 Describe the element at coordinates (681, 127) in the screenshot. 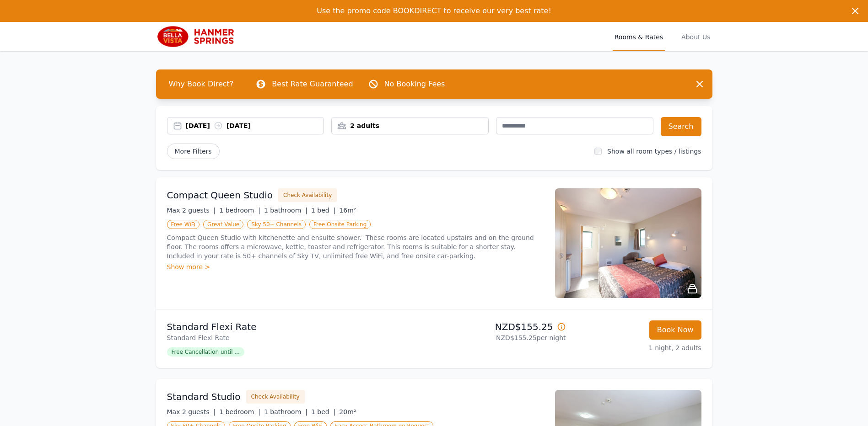

I see `button: Search` at that location.